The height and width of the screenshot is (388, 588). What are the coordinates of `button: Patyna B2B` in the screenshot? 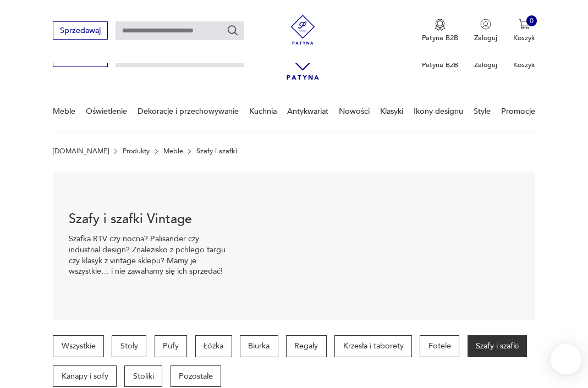 It's located at (440, 31).